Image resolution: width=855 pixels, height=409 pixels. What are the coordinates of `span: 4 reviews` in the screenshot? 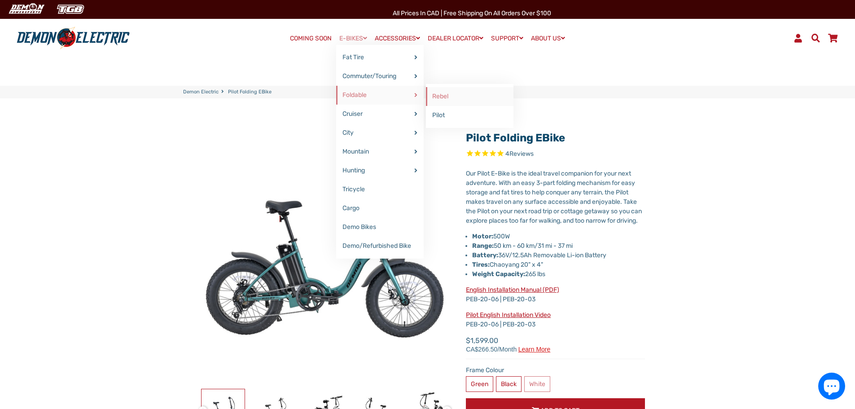 It's located at (519, 154).